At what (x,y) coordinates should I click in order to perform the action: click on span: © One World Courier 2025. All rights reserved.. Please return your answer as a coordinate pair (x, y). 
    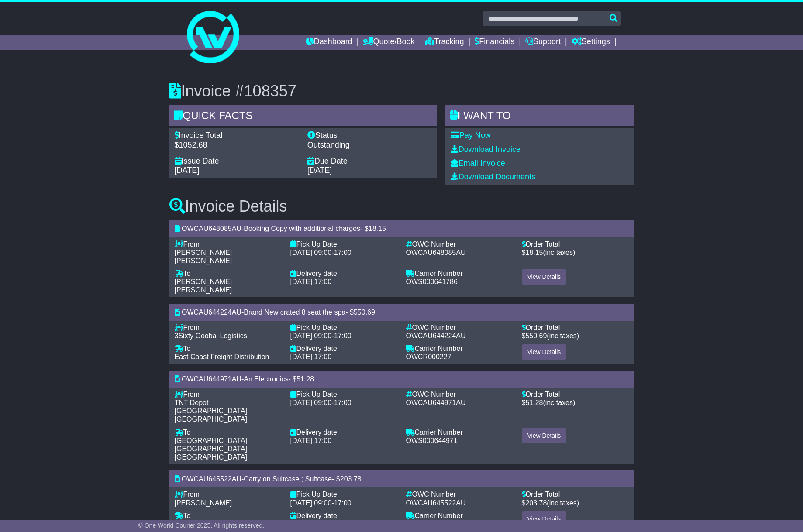
    Looking at the image, I should click on (201, 525).